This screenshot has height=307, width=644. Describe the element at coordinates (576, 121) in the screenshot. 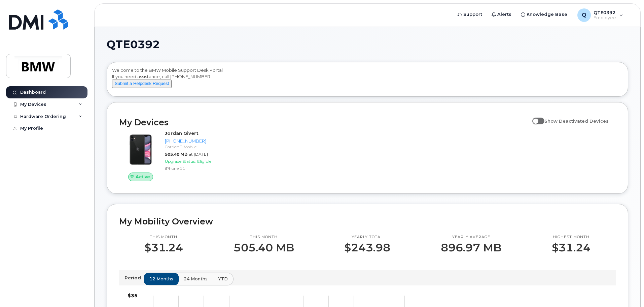

I see `span: Show Deactivated Devices` at that location.